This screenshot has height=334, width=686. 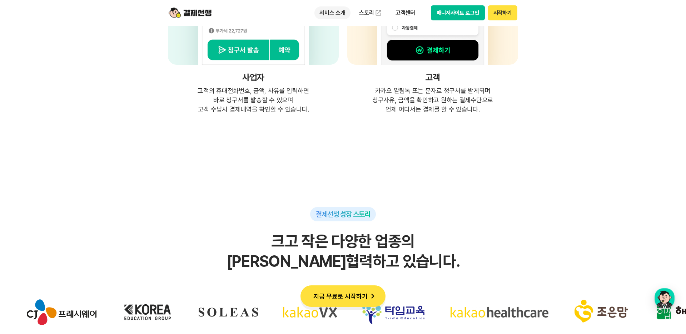 I want to click on img: soleas, so click(x=220, y=312).